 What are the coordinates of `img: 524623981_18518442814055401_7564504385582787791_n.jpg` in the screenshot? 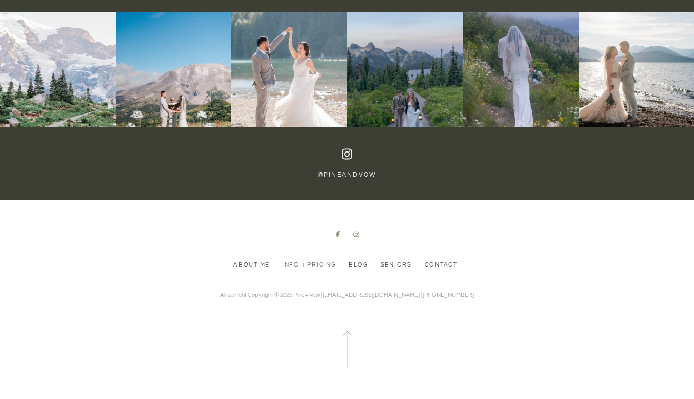 It's located at (521, 70).